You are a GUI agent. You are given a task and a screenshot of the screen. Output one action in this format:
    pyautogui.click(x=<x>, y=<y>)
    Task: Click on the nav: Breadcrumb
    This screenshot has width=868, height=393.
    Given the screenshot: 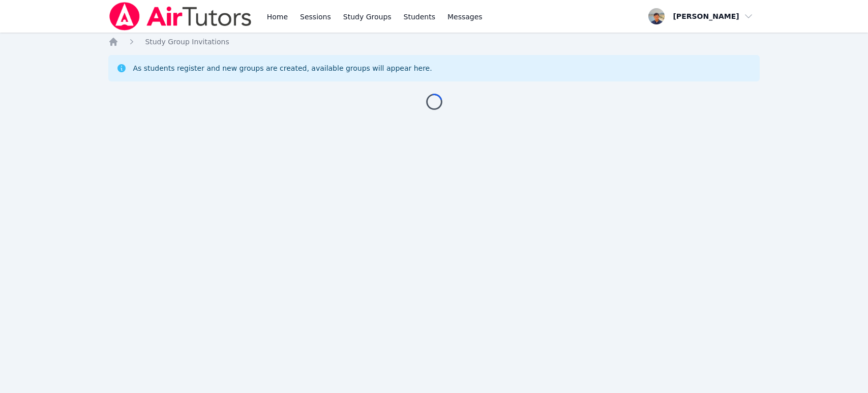 What is the action you would take?
    pyautogui.click(x=434, y=42)
    